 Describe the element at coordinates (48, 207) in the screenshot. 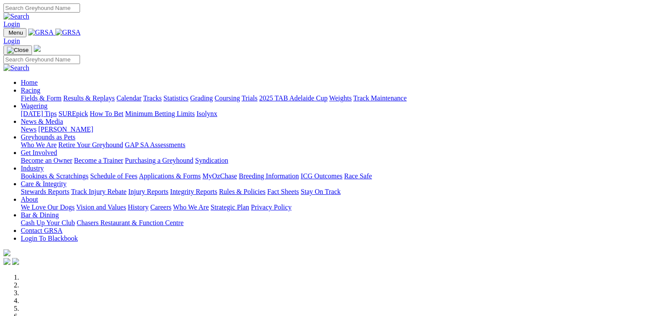

I see `a: We Love Our Dogs` at that location.